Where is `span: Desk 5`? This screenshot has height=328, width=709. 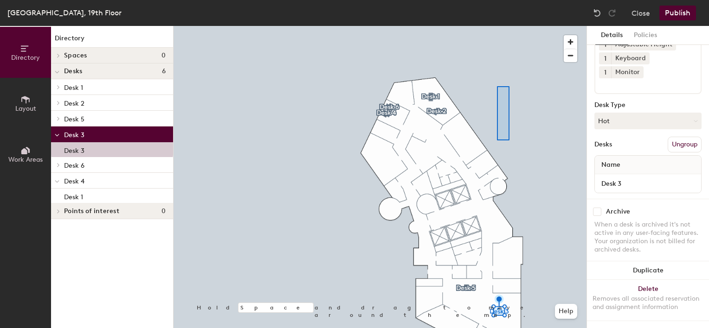
span: Desk 5 is located at coordinates (74, 119).